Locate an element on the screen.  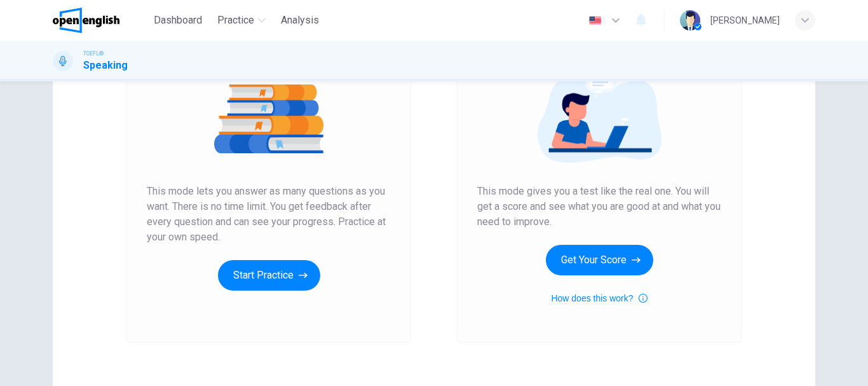
h1: Speaking is located at coordinates (106, 65).